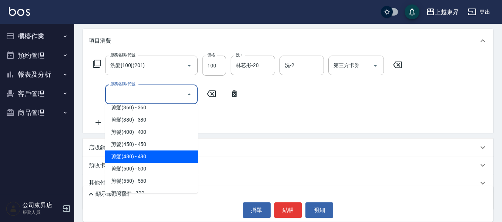 The width and height of the screenshot is (502, 222). I want to click on button: 明細, so click(319, 210).